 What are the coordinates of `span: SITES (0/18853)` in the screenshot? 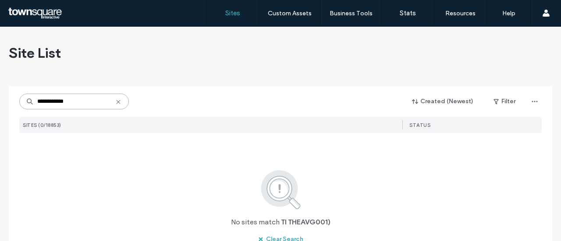 It's located at (42, 125).